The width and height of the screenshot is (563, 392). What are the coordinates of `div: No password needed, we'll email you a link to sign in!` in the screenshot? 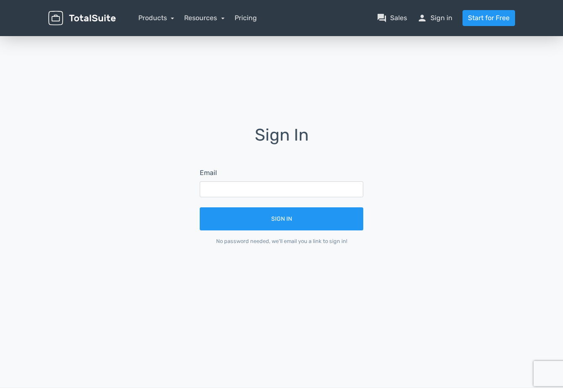 It's located at (281, 242).